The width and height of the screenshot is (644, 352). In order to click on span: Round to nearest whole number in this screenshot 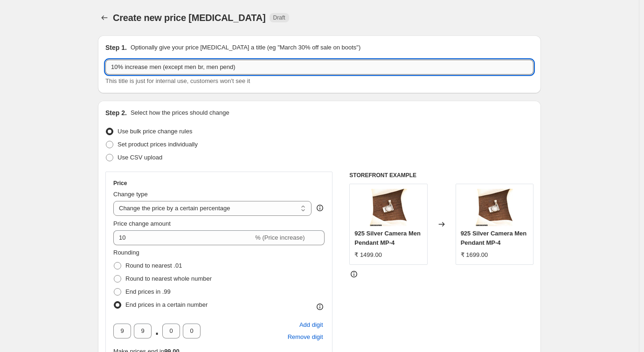, I will do `click(168, 278)`.